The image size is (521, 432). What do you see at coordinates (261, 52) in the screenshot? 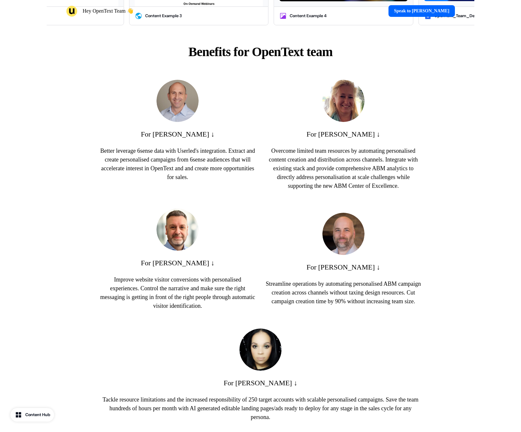
I see `p: Benefits for OpenText team` at bounding box center [261, 52].